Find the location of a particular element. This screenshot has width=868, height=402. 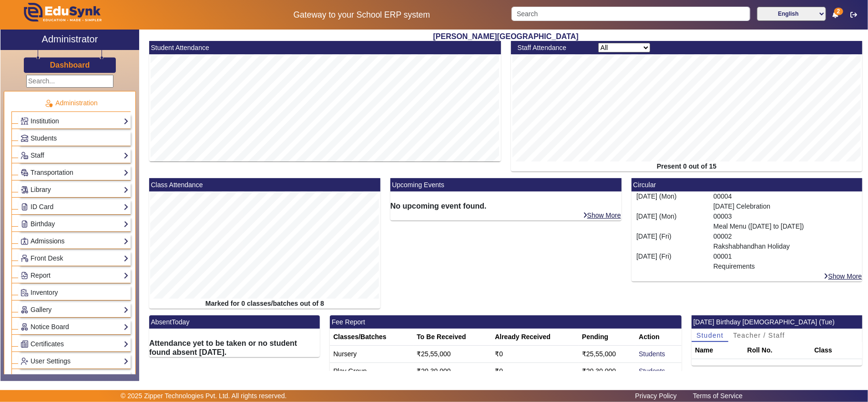

div: 00004 is located at coordinates (785, 201).